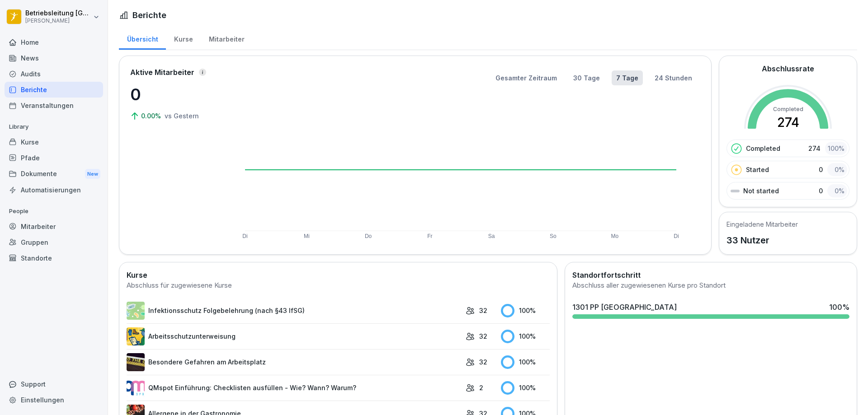 The height and width of the screenshot is (415, 868). Describe the element at coordinates (182, 116) in the screenshot. I see `p: vs Gestern` at that location.